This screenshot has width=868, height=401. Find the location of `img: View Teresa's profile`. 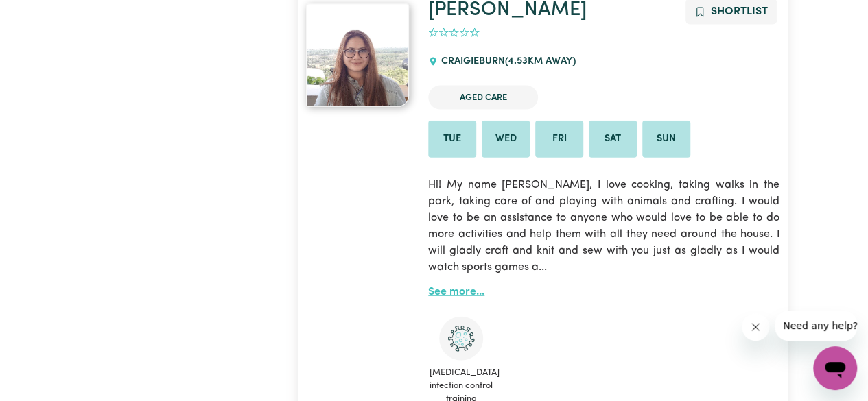

img: View Teresa's profile is located at coordinates (358, 56).